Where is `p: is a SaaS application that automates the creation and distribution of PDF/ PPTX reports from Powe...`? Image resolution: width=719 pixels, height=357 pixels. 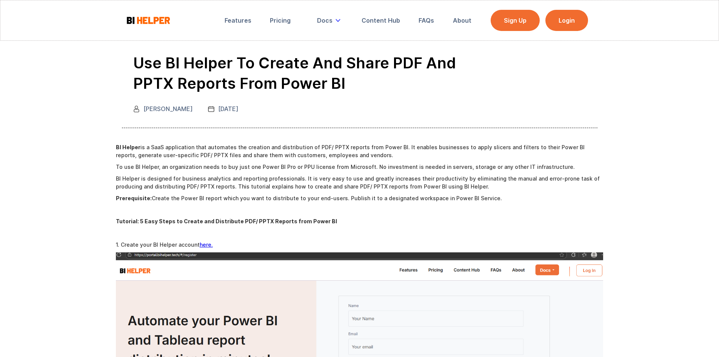 p: is a SaaS application that automates the creation and distribution of PDF/ PPTX reports from Powe... is located at coordinates (360, 151).